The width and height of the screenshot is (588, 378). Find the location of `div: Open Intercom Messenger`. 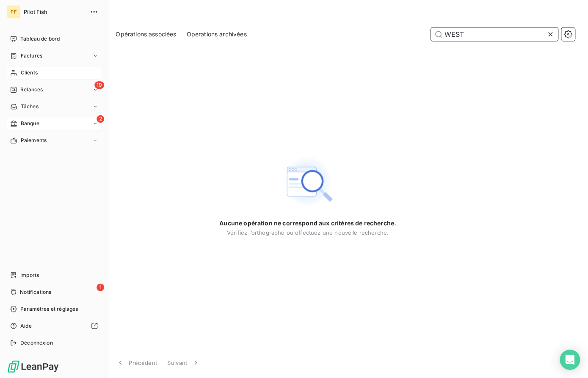

div: Open Intercom Messenger is located at coordinates (569, 360).